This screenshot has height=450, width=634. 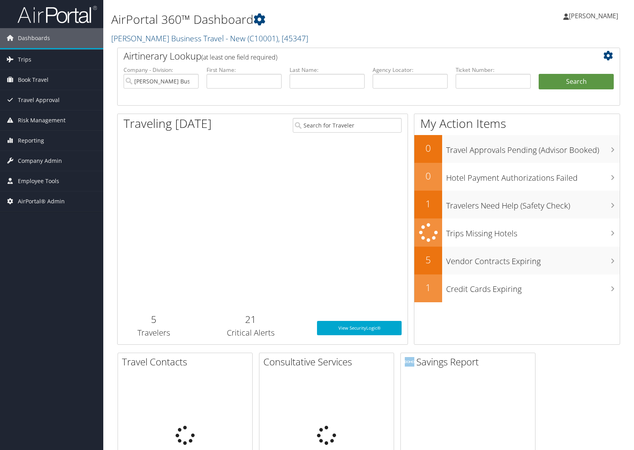 I want to click on h3: Credit Cards Expiring, so click(x=532, y=287).